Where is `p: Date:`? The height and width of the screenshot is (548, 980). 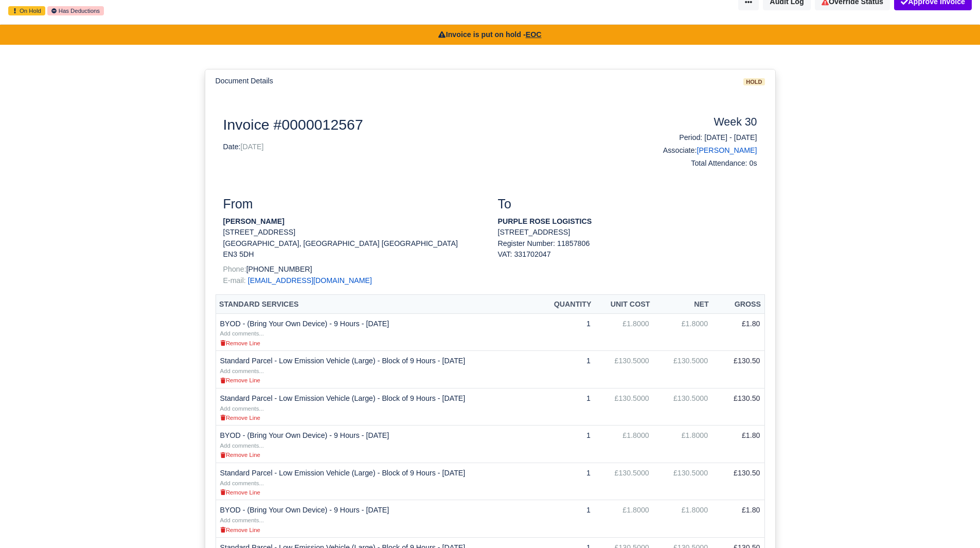
p: Date: is located at coordinates (421, 146).